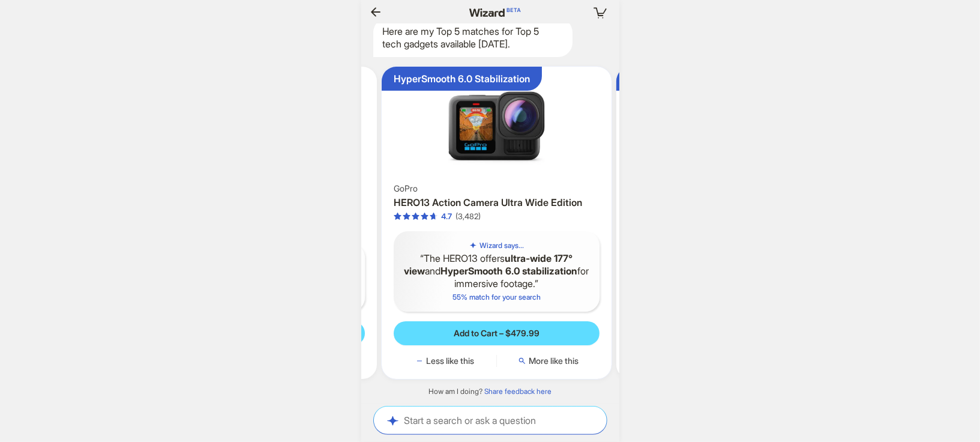 The image size is (980, 442). I want to click on h3: HERO13 Action Camera Ultra Wide Edition, so click(496, 202).